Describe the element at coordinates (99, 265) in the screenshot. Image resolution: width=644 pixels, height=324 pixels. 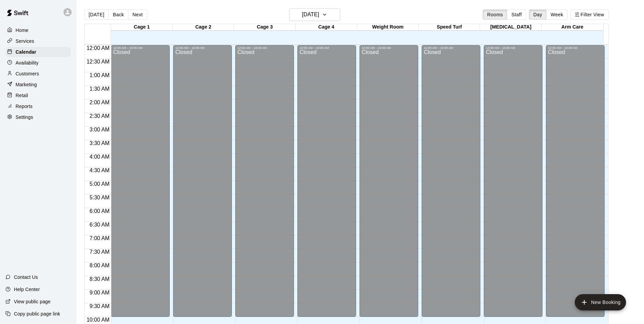
I see `span: 8:00 AM` at that location.